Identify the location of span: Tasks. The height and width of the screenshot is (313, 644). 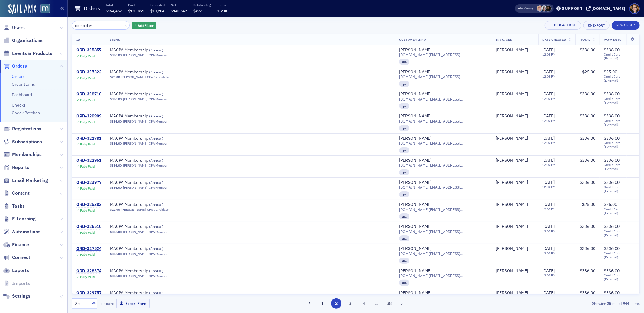
(18, 206).